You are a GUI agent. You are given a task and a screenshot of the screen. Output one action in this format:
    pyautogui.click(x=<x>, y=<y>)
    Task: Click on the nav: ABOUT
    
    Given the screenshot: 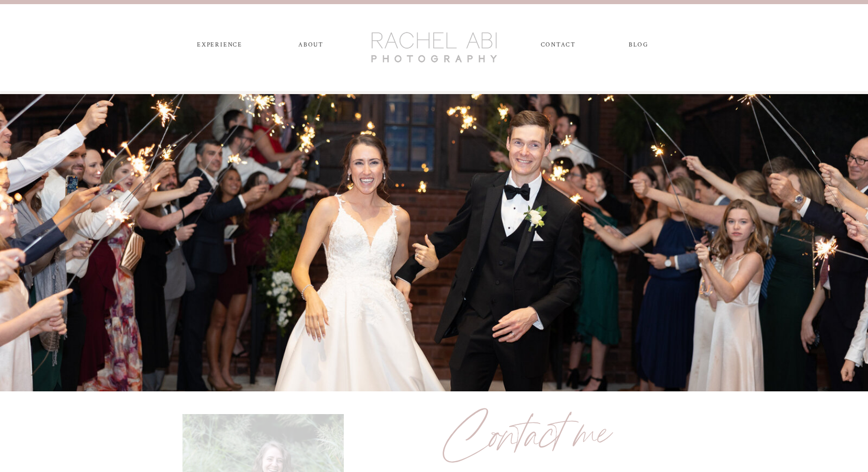 What is the action you would take?
    pyautogui.click(x=311, y=47)
    